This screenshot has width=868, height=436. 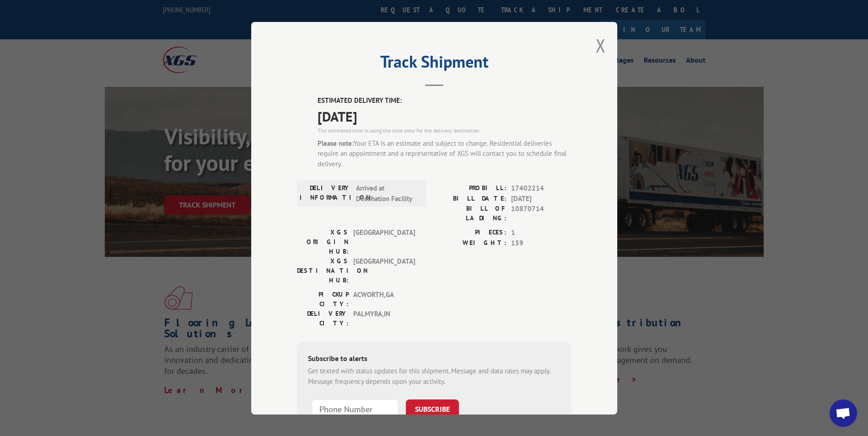 I want to click on button: Close modal, so click(x=601, y=46).